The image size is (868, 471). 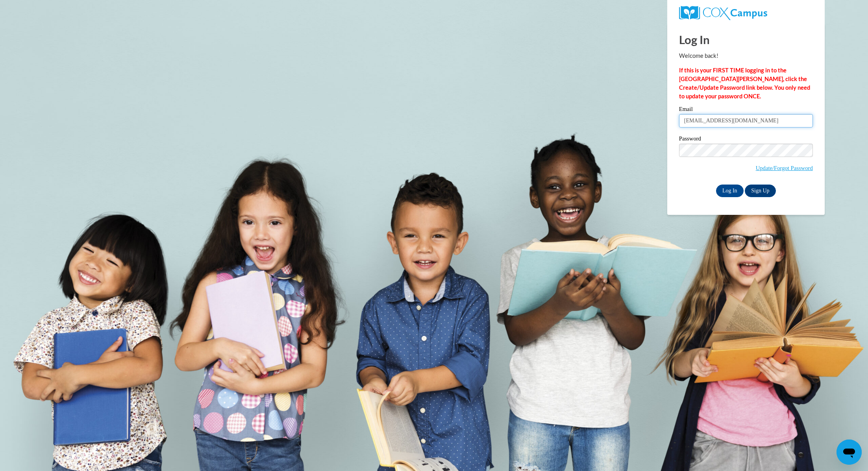 I want to click on label: Password, so click(x=746, y=140).